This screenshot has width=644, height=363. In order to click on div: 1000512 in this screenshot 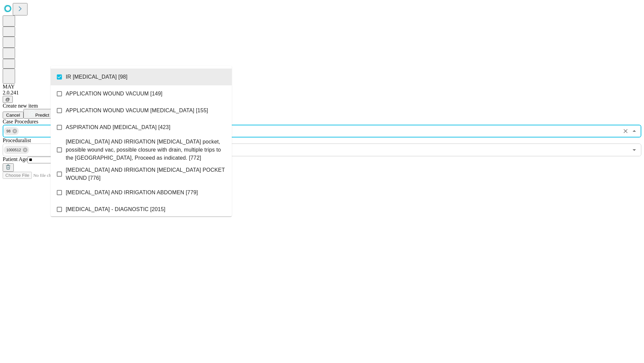, I will do `click(16, 150)`.